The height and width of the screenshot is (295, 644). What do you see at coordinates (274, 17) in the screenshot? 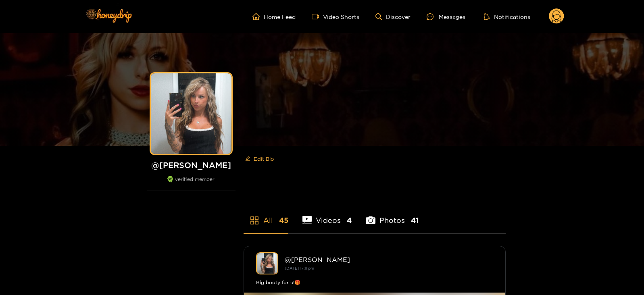
I see `a: Home Feed` at bounding box center [274, 17].